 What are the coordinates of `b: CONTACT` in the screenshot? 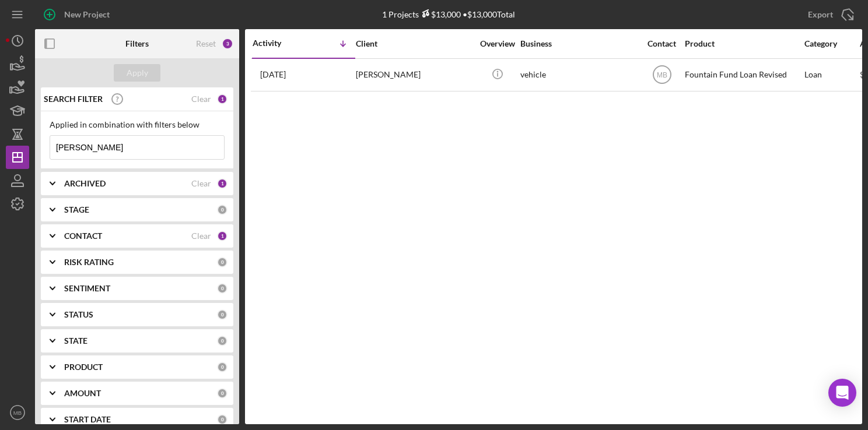 It's located at (83, 236).